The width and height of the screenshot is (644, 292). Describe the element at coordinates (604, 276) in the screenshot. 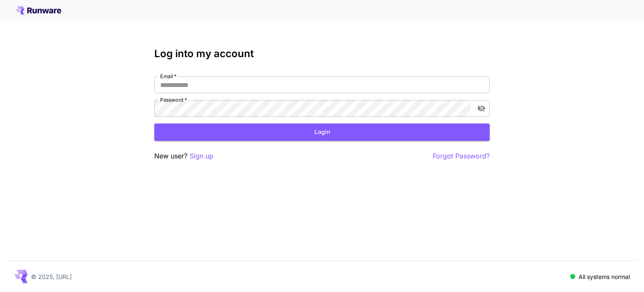

I see `p: All systems normal` at that location.